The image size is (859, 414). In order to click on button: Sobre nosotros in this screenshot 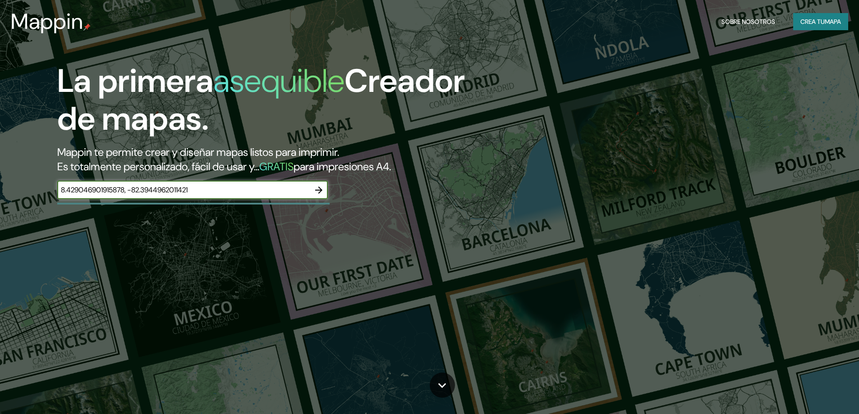, I will do `click(748, 22)`.